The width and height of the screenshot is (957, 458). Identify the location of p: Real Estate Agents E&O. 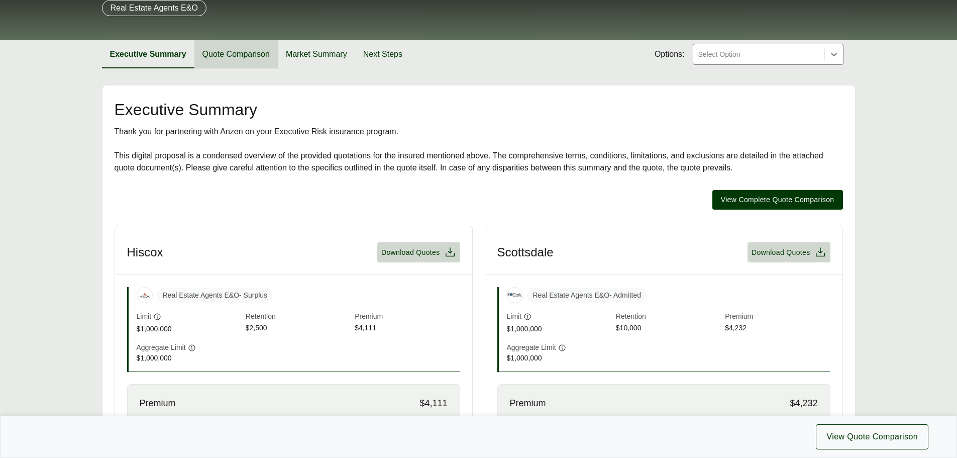
(154, 8).